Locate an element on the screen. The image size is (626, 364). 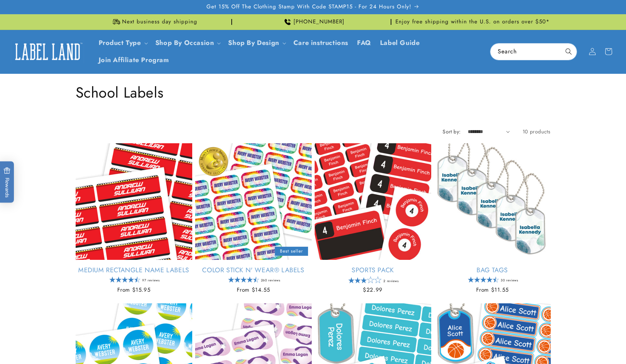
h1: School Labels is located at coordinates (313, 93).